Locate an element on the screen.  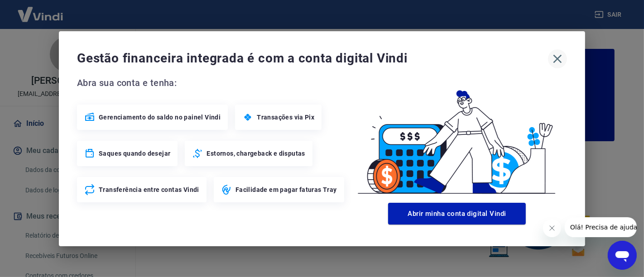
span: Transações via Pix is located at coordinates (285, 117).